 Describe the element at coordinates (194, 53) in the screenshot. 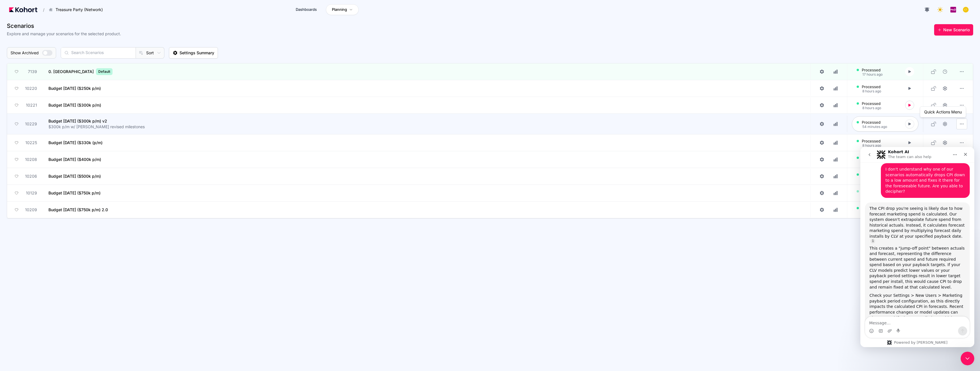

I see `button: Settings Summary` at that location.